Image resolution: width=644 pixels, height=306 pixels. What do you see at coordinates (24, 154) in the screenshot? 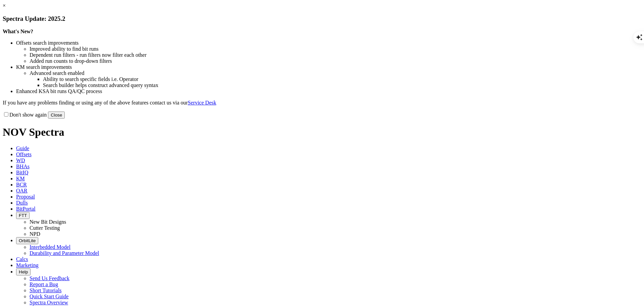
I see `span: Offsets` at bounding box center [24, 154].